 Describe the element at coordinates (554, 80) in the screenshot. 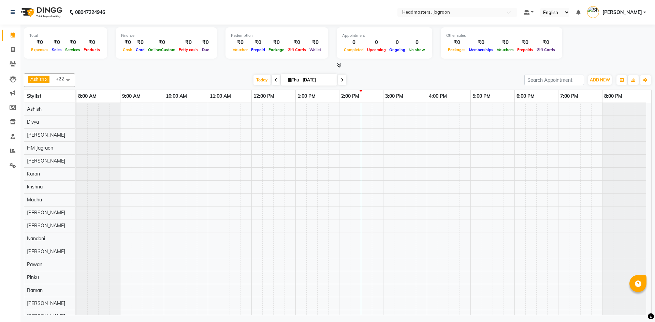

I see `input: Search Appointment` at that location.